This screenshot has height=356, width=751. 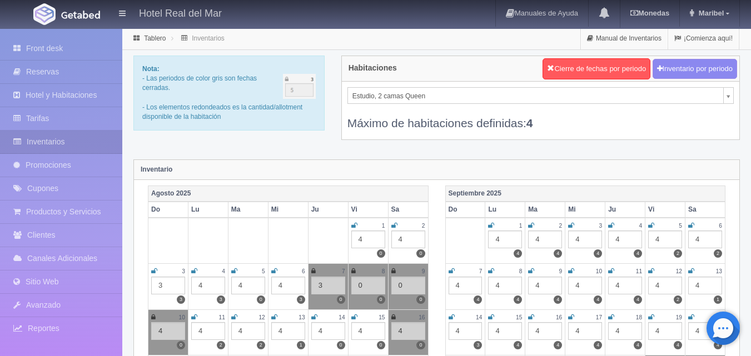 I want to click on small: 8, so click(x=383, y=271).